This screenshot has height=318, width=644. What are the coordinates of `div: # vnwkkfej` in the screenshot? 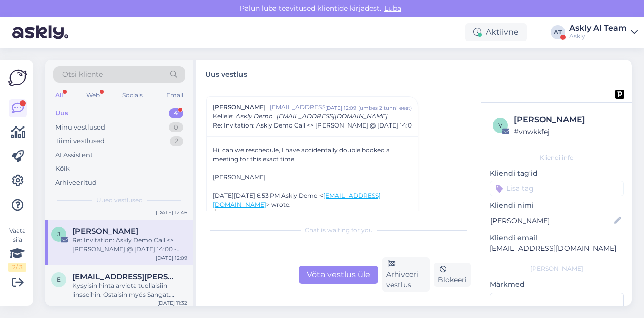 It's located at (567, 132).